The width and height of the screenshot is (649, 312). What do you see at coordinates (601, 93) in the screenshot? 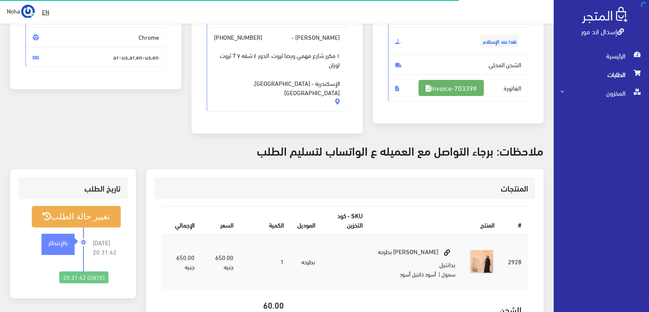
I see `a: المخزون` at bounding box center [601, 93].